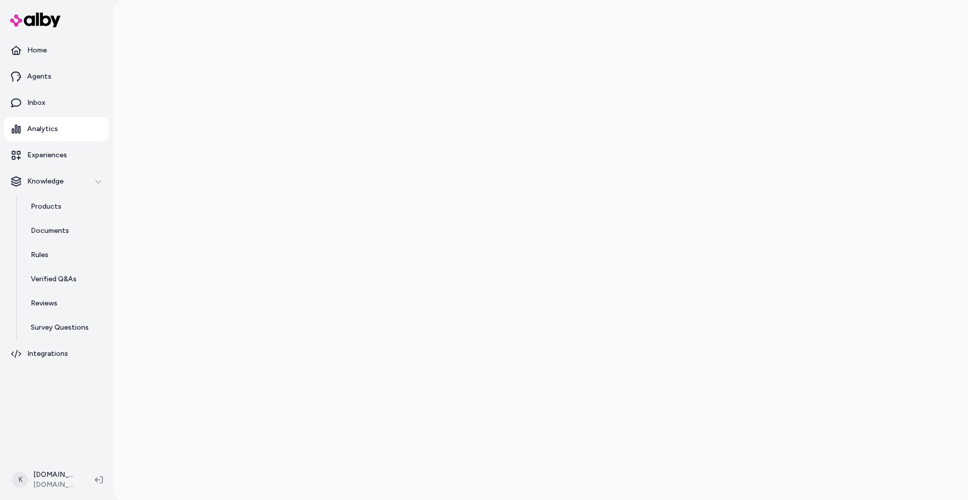  What do you see at coordinates (47, 155) in the screenshot?
I see `p: Experiences` at bounding box center [47, 155].